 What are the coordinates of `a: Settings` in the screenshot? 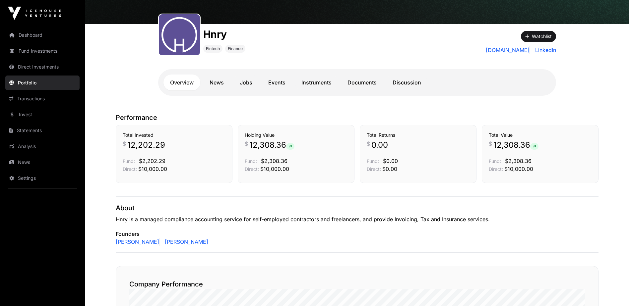 It's located at (42, 178).